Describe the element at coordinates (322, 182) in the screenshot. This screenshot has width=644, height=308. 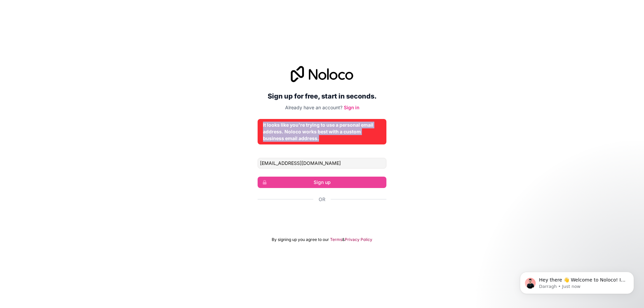
I see `button: Sign up` at that location.